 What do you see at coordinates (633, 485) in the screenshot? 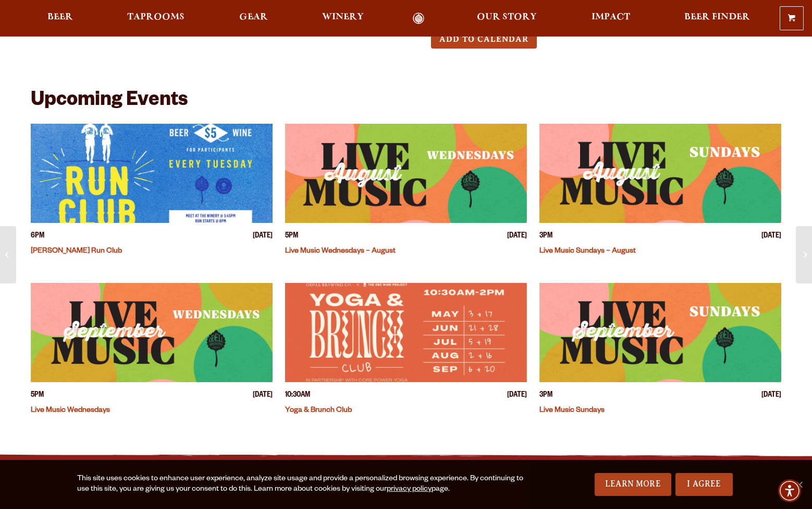
I see `a: Learn More` at bounding box center [633, 485].